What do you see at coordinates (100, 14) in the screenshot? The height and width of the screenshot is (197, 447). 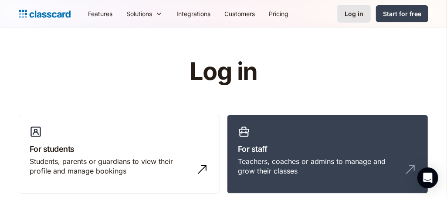 I see `a: Features` at bounding box center [100, 14].